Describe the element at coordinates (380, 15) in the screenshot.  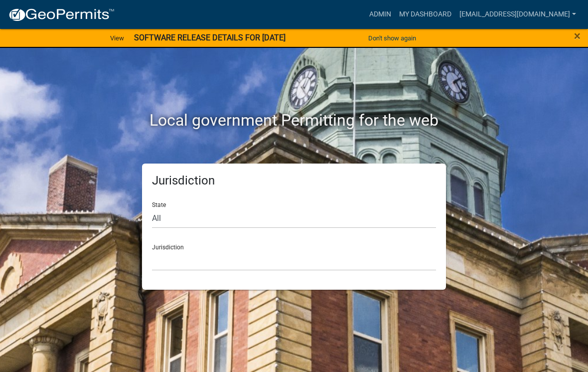
I see `a: Admin` at that location.